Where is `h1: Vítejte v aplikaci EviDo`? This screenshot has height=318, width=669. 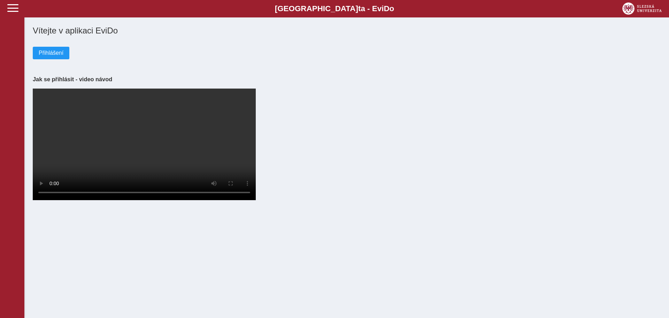
h1: Vítejte v aplikaci EviDo is located at coordinates (347, 31).